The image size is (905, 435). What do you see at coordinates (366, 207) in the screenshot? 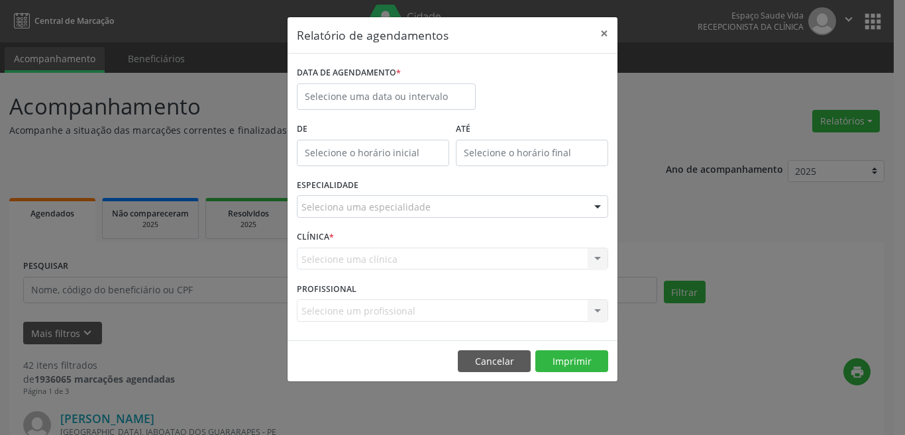
I see `span: Seleciona uma especialidade` at bounding box center [366, 207].